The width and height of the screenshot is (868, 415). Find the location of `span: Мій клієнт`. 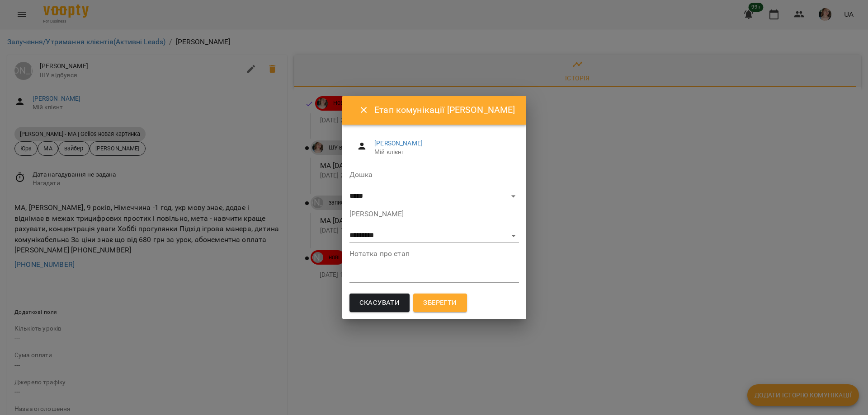

span: Мій клієнт is located at coordinates (443, 152).